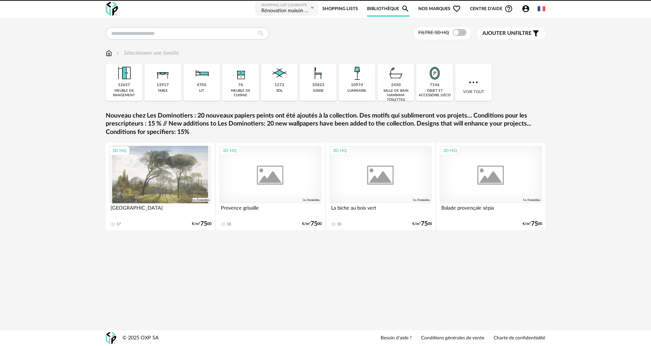  Describe the element at coordinates (381, 210) in the screenshot. I see `div: La biche au bois vert` at that location.